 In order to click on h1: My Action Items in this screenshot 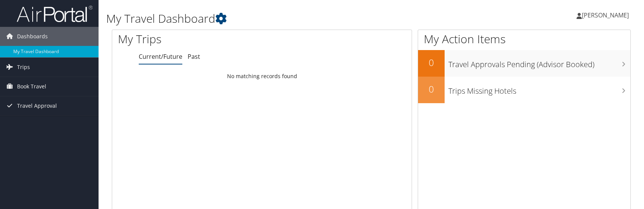, I will do `click(524, 39)`.